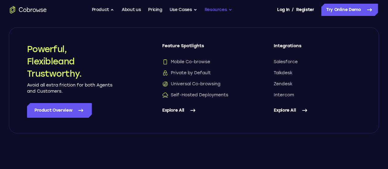  What do you see at coordinates (59, 111) in the screenshot?
I see `a: Product Overview` at bounding box center [59, 111].